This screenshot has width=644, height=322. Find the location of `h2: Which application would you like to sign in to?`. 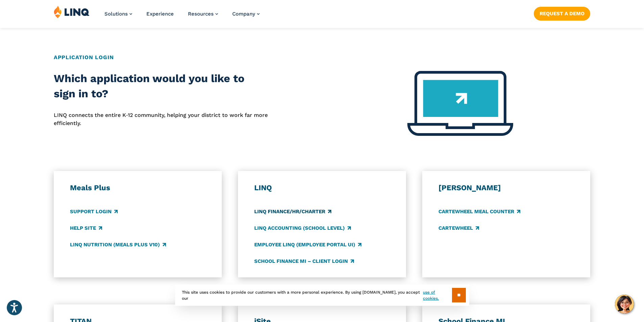

h2: Which application would you like to sign in to? is located at coordinates (161, 86).